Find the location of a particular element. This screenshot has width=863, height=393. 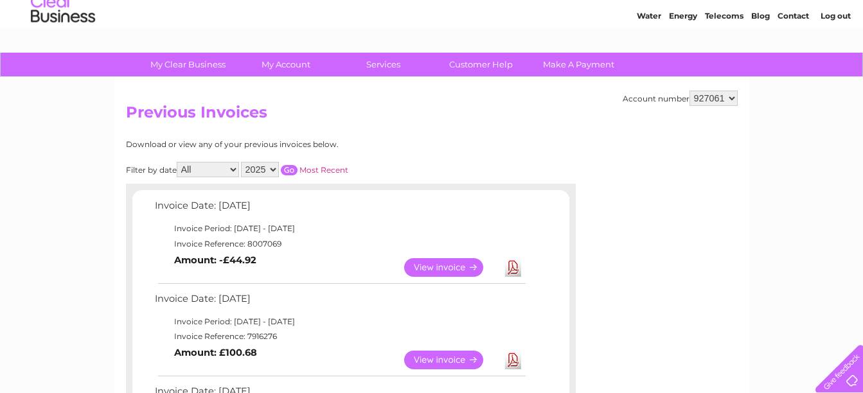

a: Services is located at coordinates (383, 64).